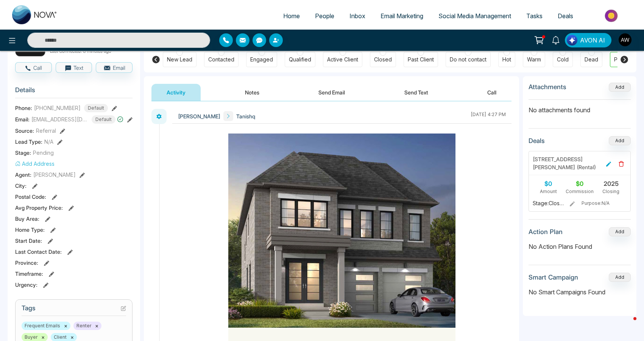  Describe the element at coordinates (22, 119) in the screenshot. I see `span: Email:` at that location.